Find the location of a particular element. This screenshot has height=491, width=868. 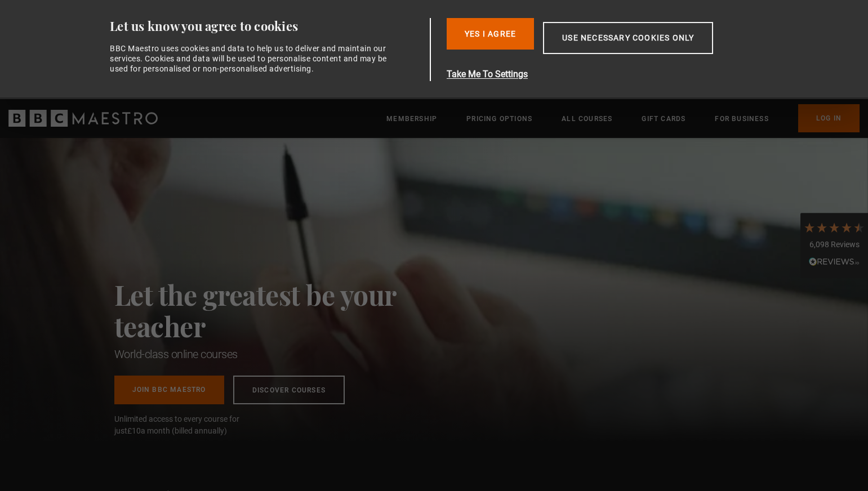

h1: World-class online courses is located at coordinates (281, 354).